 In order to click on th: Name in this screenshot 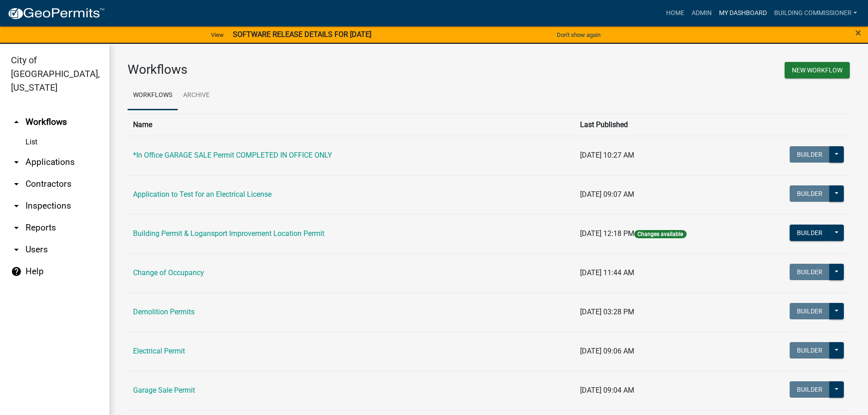, I will do `click(351, 124)`.